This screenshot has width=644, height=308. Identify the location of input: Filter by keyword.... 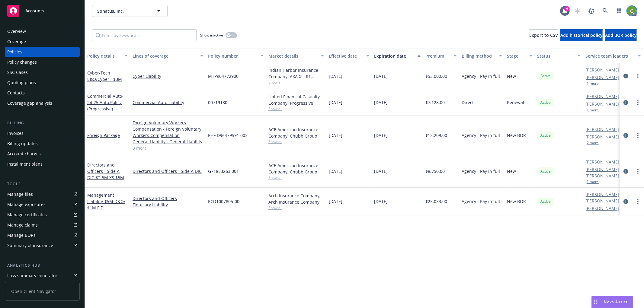
(144, 35).